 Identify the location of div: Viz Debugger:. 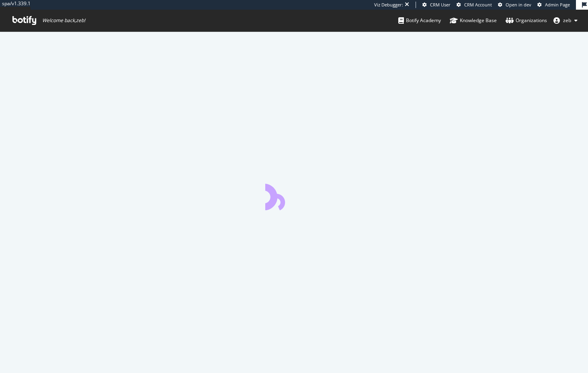
(389, 5).